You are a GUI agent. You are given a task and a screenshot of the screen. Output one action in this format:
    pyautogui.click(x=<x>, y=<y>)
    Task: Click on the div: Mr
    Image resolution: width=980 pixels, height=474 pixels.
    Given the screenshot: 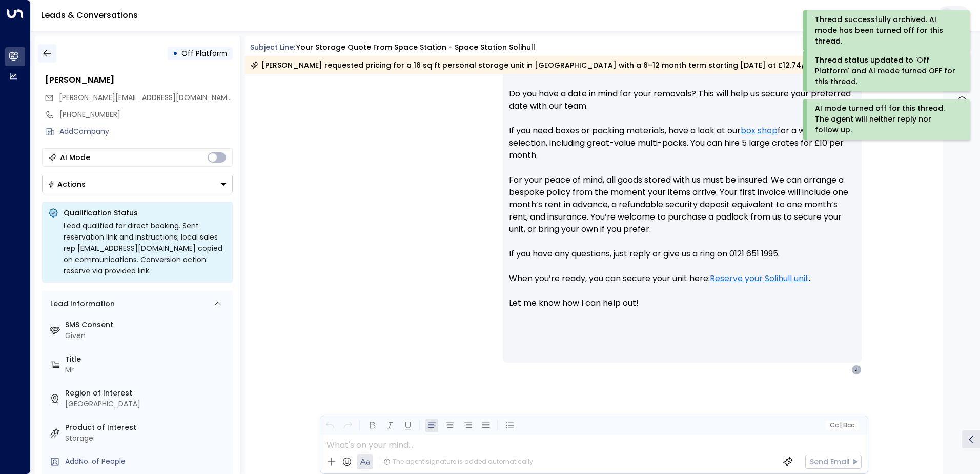 What is the action you would take?
    pyautogui.click(x=146, y=370)
    